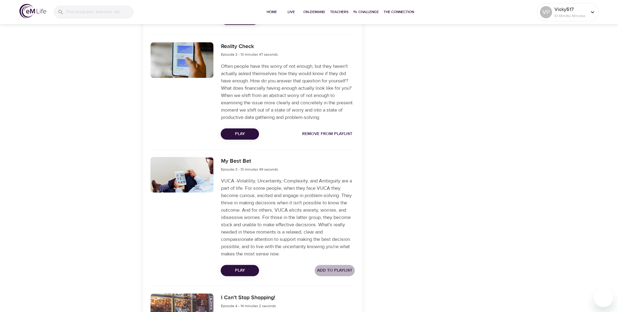 The image size is (618, 312). I want to click on input: Find programs, teachers, etc..., so click(100, 12).